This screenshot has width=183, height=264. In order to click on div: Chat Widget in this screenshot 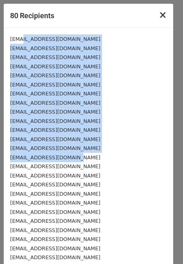, I will do `click(163, 245)`.